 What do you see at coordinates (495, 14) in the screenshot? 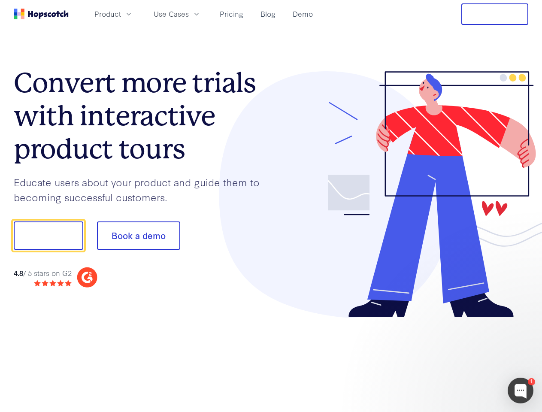
I see `button: Free Trial` at bounding box center [495, 14].